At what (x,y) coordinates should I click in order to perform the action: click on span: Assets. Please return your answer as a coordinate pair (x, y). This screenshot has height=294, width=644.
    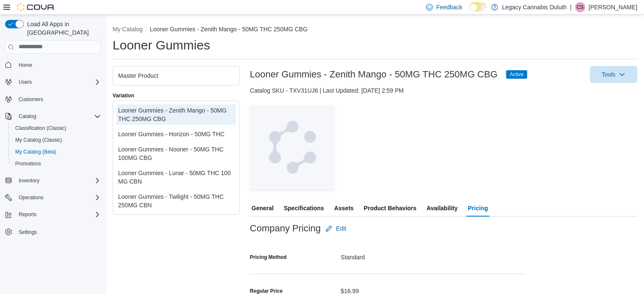
    Looking at the image, I should click on (344, 208).